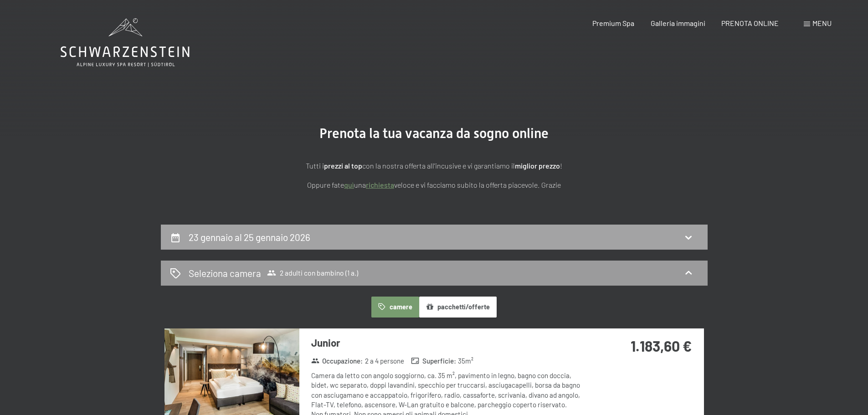 Image resolution: width=868 pixels, height=415 pixels. I want to click on button: camere, so click(395, 307).